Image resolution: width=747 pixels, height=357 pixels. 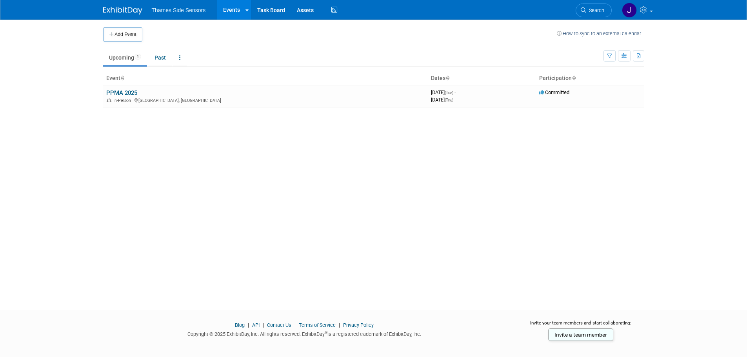 What do you see at coordinates (125, 58) in the screenshot?
I see `a: Upcoming1` at bounding box center [125, 58].